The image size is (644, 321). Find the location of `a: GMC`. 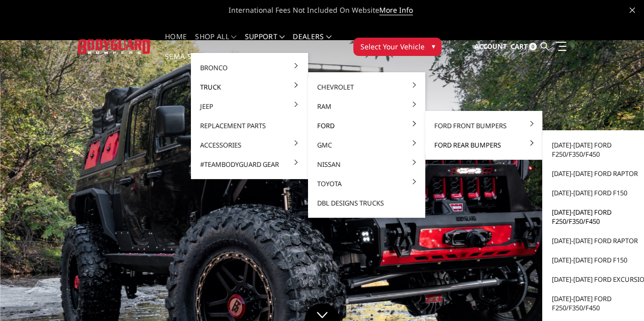

a: GMC is located at coordinates (367, 145).